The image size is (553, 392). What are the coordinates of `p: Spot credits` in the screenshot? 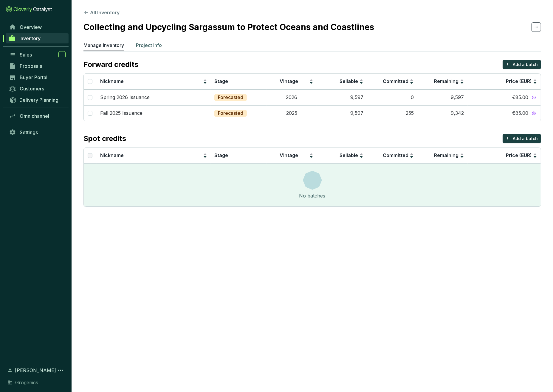 It's located at (104, 139).